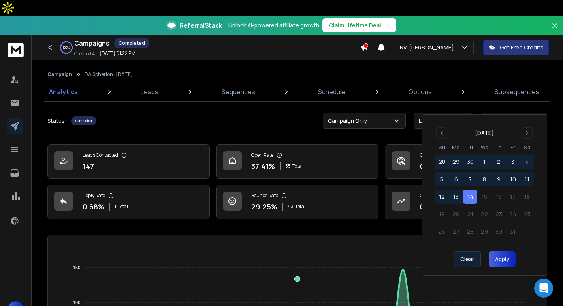 The width and height of the screenshot is (563, 306). Describe the element at coordinates (332, 92) in the screenshot. I see `a: Schedule` at that location.